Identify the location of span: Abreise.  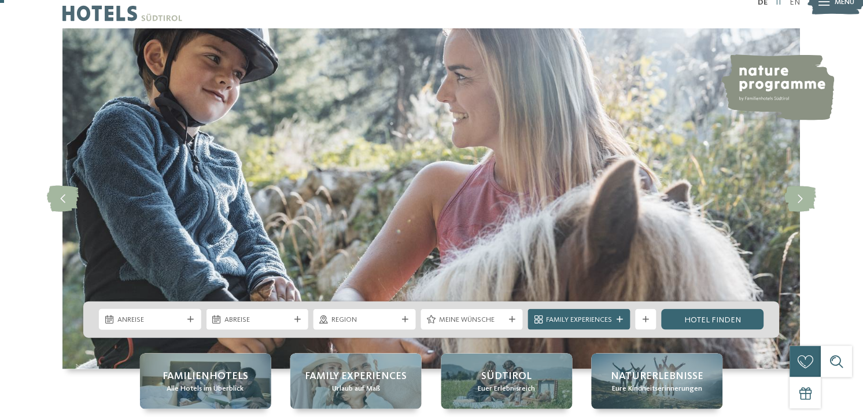
(257, 320).